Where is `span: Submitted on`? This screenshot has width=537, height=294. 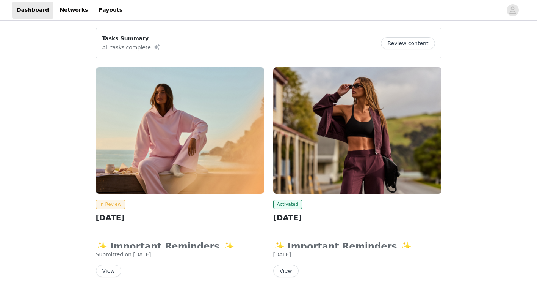
span: Submitted on is located at coordinates (114, 254).